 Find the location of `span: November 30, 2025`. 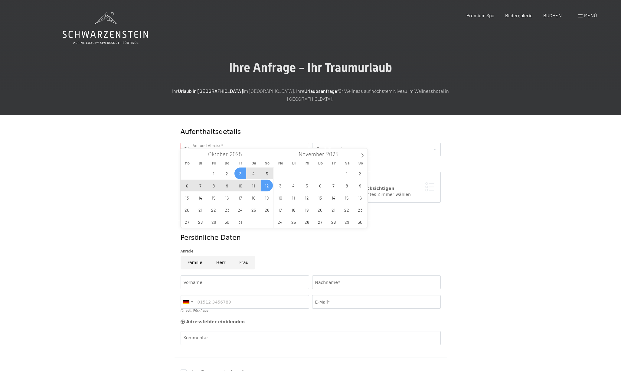

span: November 30, 2025 is located at coordinates (360, 222).